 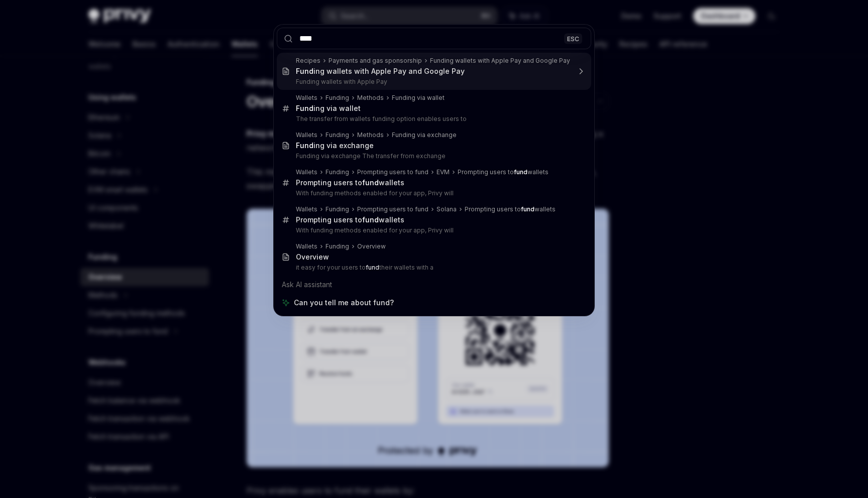 What do you see at coordinates (443, 172) in the screenshot?
I see `div: EVM` at bounding box center [443, 172].